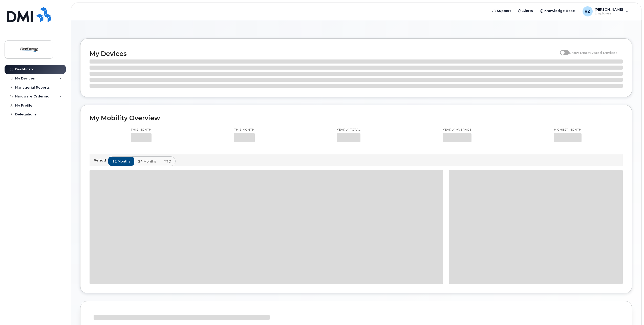 This screenshot has height=325, width=644. What do you see at coordinates (147, 161) in the screenshot?
I see `span: 24 months` at bounding box center [147, 161].